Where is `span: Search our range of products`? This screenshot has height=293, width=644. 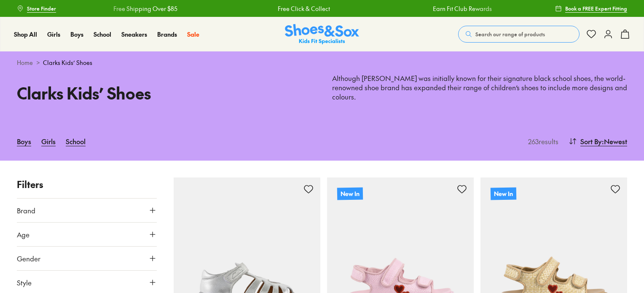 span: Search our range of products is located at coordinates (510, 34).